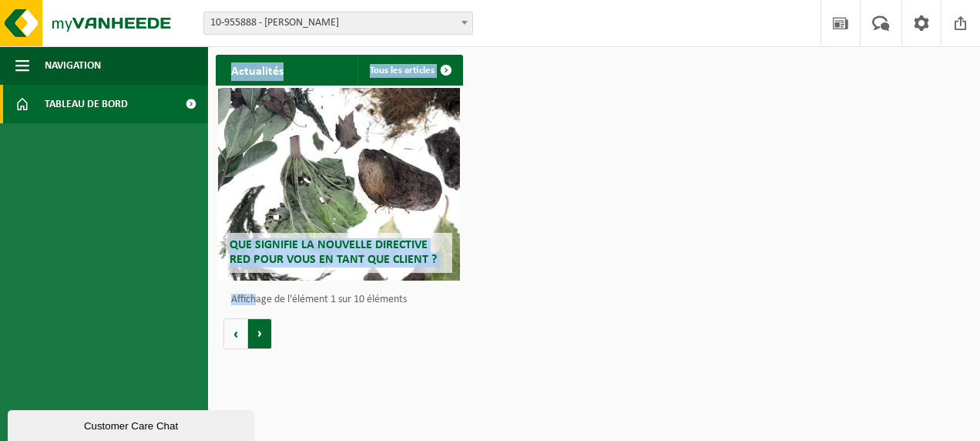  What do you see at coordinates (86, 104) in the screenshot?
I see `span: Tableau de bord` at bounding box center [86, 104].